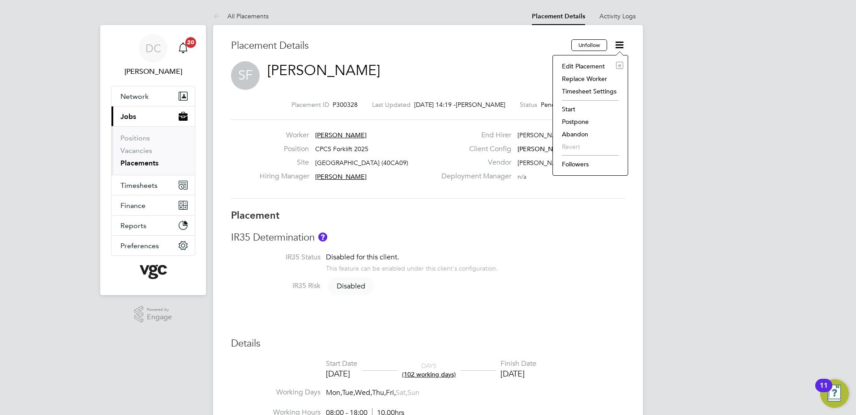 This screenshot has height=415, width=856. I want to click on span: Disabled for this client., so click(362, 257).